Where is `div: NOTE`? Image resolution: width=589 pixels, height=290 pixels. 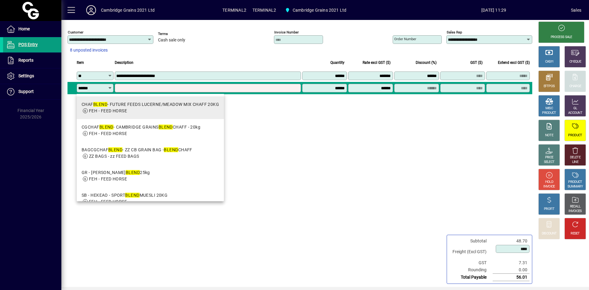
div: NOTE is located at coordinates (549, 135).